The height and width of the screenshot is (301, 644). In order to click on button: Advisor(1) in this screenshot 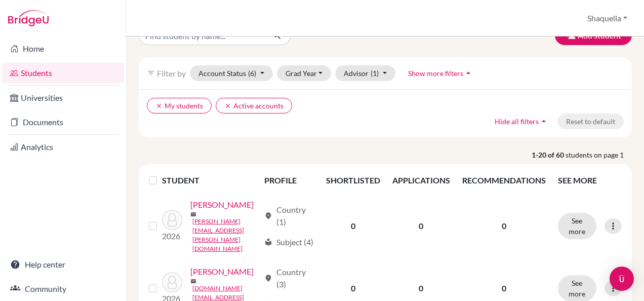, I will do `click(365, 73)`.